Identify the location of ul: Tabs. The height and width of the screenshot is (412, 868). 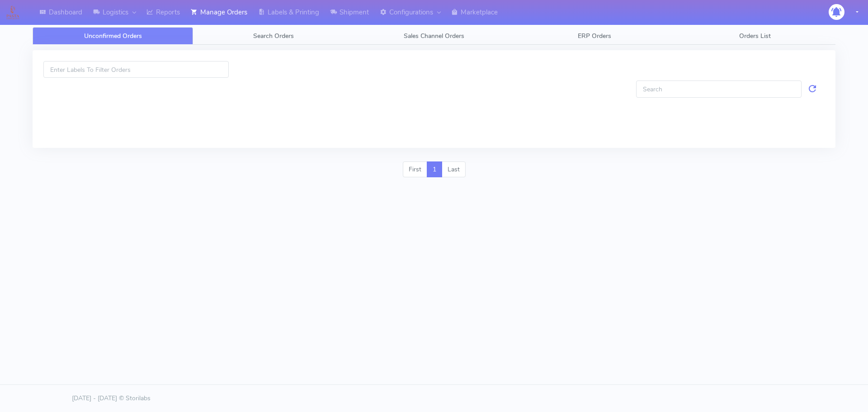
(434, 36).